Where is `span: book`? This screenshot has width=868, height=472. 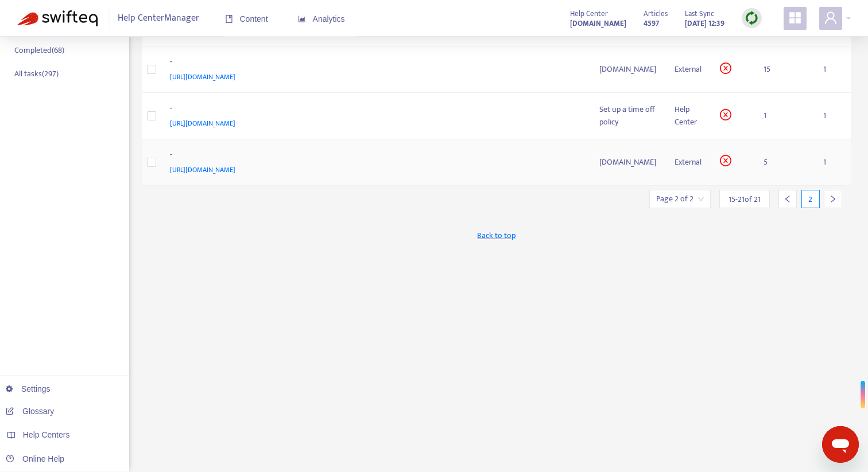 span: book is located at coordinates (229, 19).